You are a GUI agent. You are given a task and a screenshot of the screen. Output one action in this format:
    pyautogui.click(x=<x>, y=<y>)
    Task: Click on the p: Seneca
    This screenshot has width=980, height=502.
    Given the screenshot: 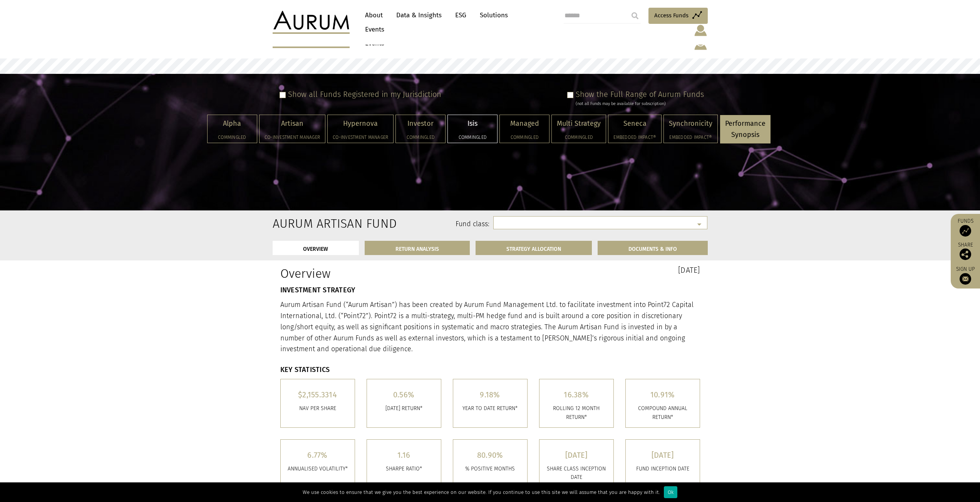 What is the action you would take?
    pyautogui.click(x=634, y=124)
    